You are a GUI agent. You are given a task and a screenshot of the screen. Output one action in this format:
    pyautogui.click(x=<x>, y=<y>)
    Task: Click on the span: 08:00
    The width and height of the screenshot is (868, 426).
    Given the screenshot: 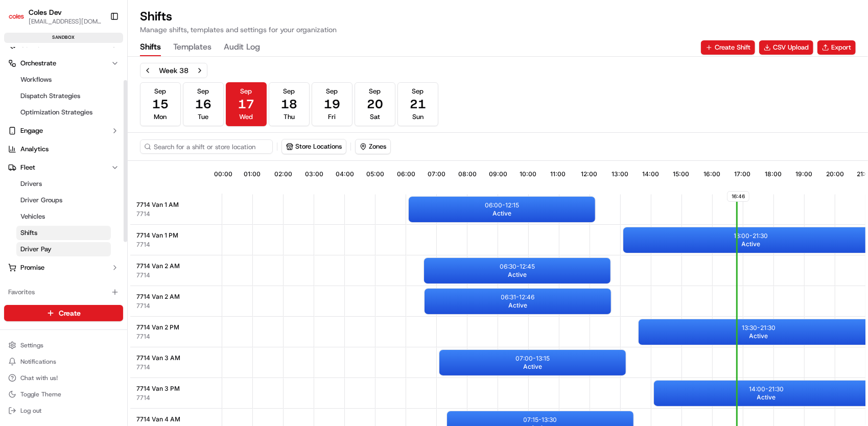 What is the action you would take?
    pyautogui.click(x=467, y=174)
    